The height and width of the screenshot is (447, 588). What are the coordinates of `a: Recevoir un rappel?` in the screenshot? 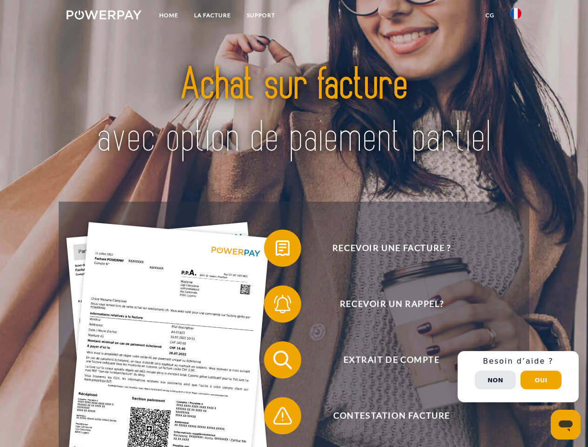 It's located at (385, 304).